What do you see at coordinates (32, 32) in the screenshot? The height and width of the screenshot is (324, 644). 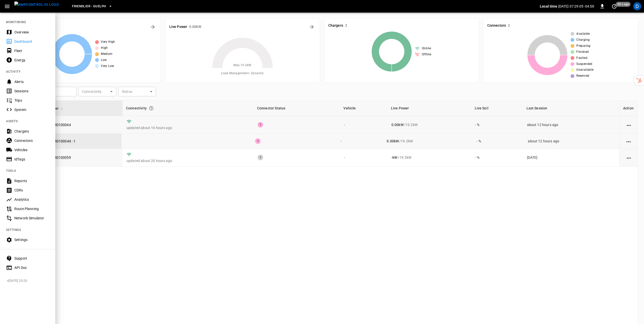 I see `div: Overview` at bounding box center [32, 32].